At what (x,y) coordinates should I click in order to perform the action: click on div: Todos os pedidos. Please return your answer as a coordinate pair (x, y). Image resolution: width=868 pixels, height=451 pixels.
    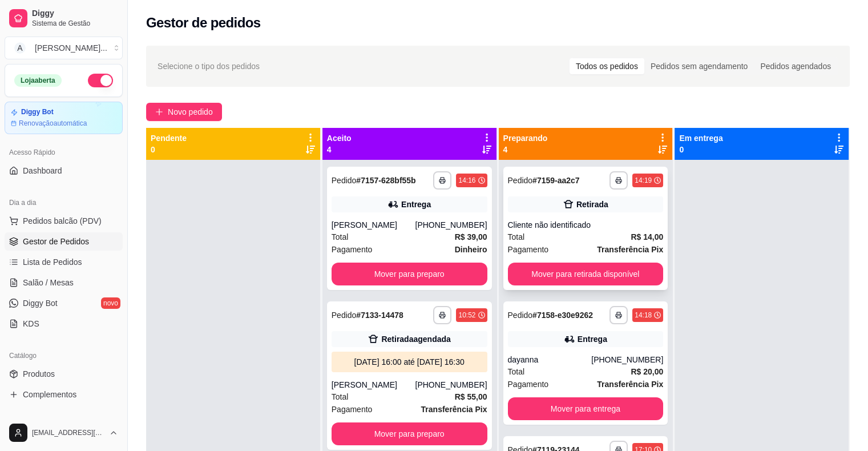
    Looking at the image, I should click on (607, 66).